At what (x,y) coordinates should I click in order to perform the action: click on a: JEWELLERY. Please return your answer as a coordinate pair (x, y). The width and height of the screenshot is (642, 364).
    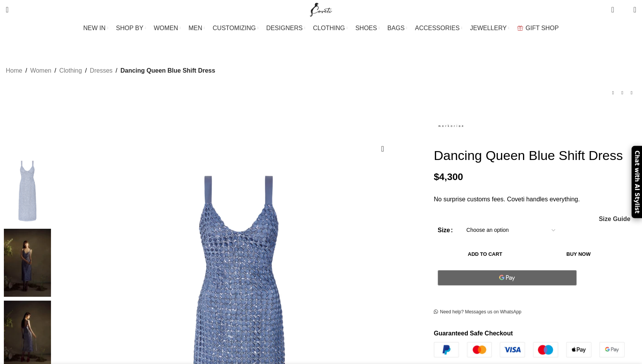
    Looking at the image, I should click on (490, 28).